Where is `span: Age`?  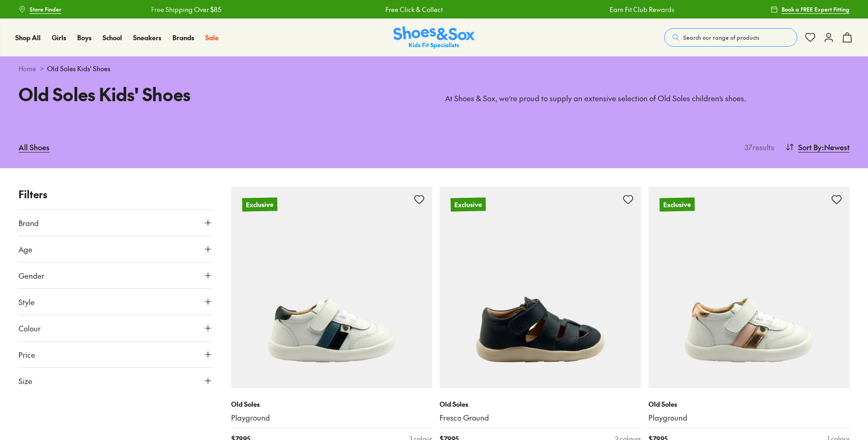
span: Age is located at coordinates (25, 249).